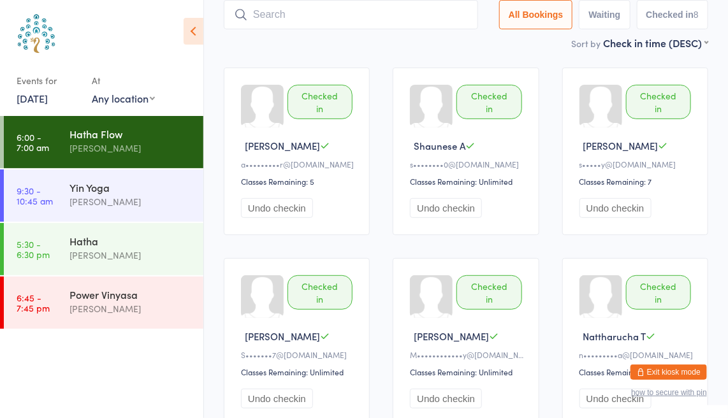 The image size is (728, 418). Describe the element at coordinates (33, 142) in the screenshot. I see `time: 6:00 - 7:00 am` at that location.